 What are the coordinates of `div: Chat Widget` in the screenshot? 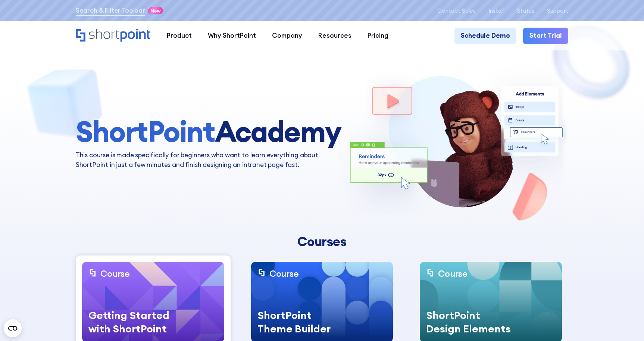 It's located at (625, 323).